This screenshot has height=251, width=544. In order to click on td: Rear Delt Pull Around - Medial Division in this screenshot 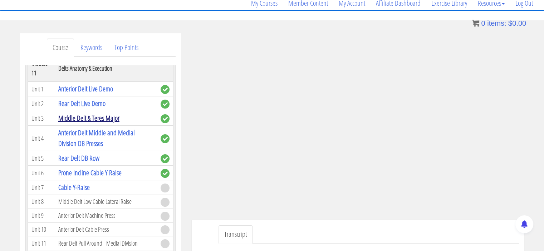, I will do `click(106, 243)`.